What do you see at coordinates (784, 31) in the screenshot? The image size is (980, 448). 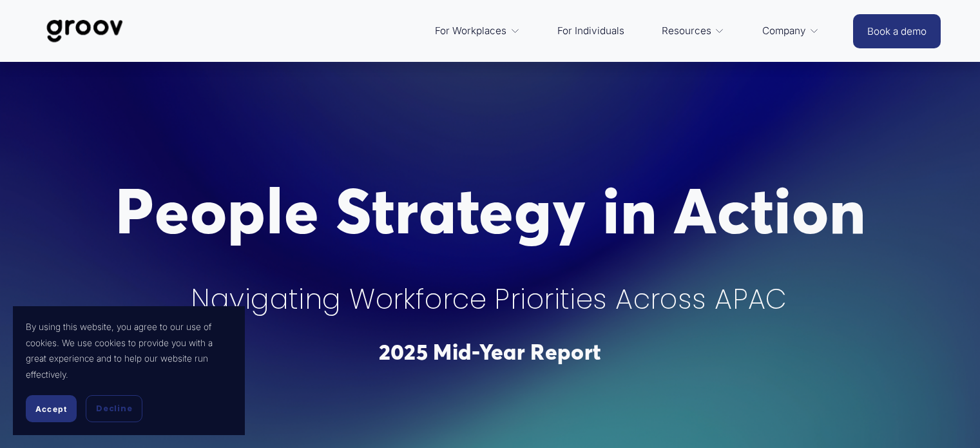 I see `span: Company` at bounding box center [784, 31].